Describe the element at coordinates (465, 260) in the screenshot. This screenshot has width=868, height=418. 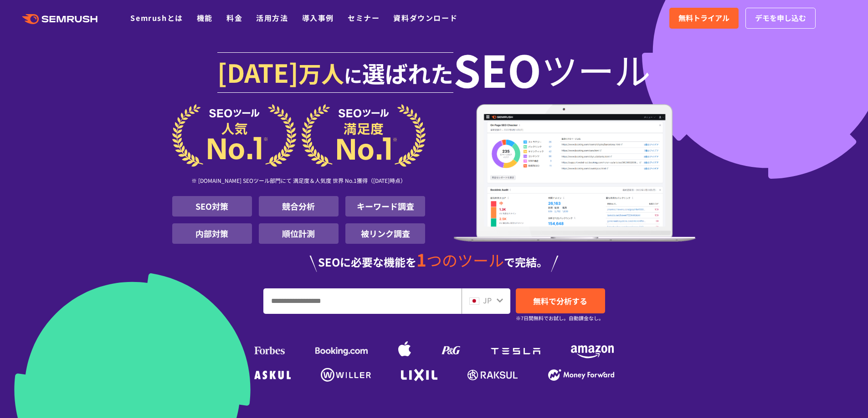
I see `span: つのツール` at that location.